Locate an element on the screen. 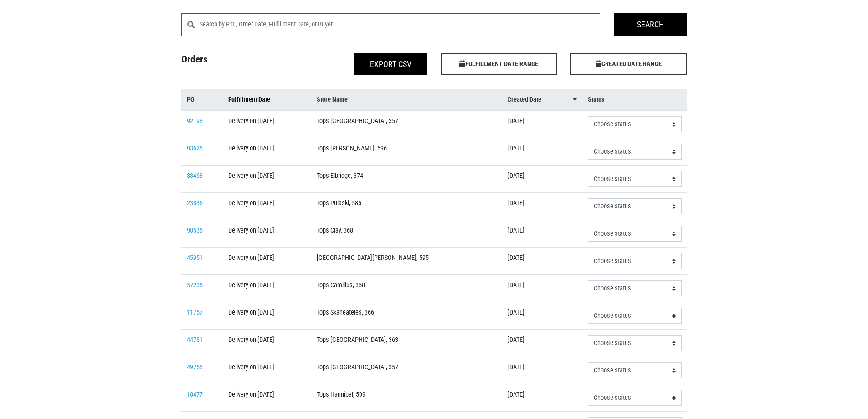 This screenshot has width=868, height=419. a: 92198 is located at coordinates (194, 121).